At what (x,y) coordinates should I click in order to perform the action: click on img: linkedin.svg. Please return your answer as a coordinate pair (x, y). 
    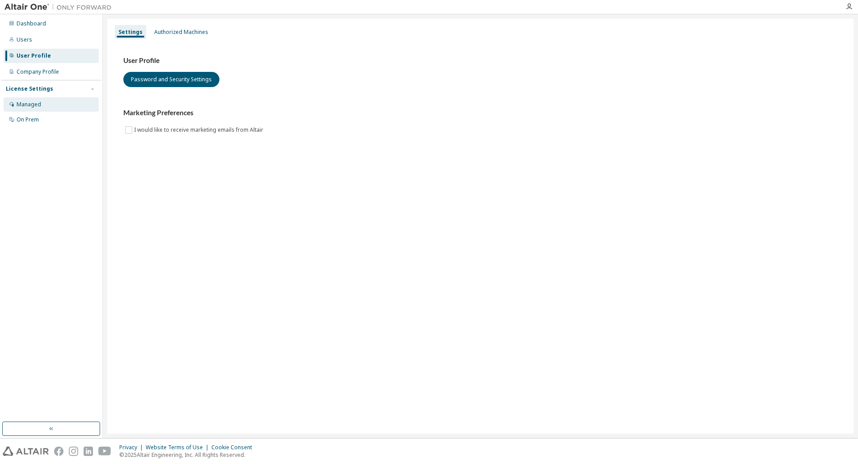
    Looking at the image, I should click on (88, 451).